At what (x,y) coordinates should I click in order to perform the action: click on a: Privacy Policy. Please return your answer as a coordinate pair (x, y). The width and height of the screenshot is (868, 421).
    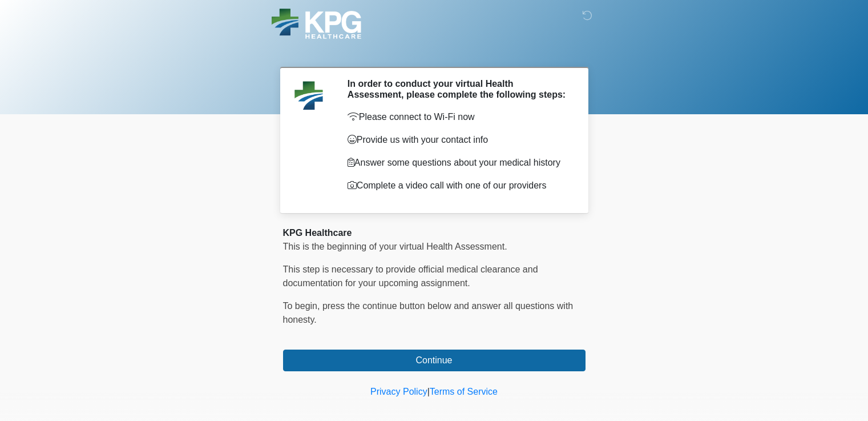
    Looking at the image, I should click on (399, 391).